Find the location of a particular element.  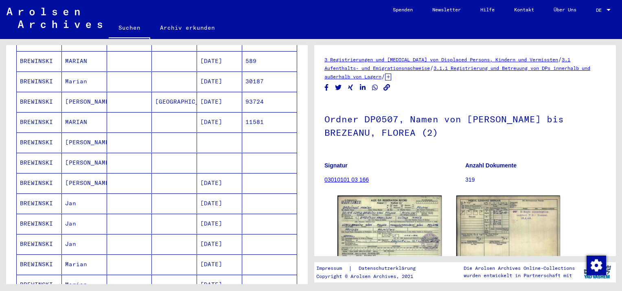

a: Datenschutzerklärung is located at coordinates (389, 269).